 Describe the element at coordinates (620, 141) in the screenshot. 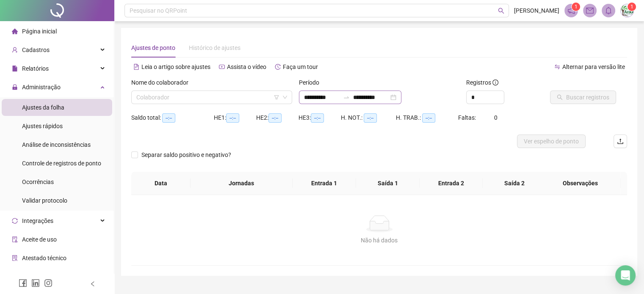

I see `span: upload` at that location.